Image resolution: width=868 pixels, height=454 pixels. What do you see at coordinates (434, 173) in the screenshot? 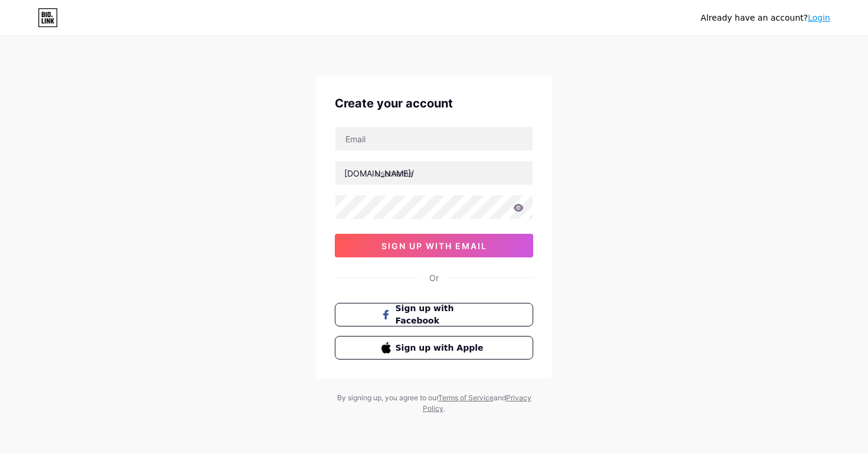
I see `input: username` at bounding box center [434, 173].